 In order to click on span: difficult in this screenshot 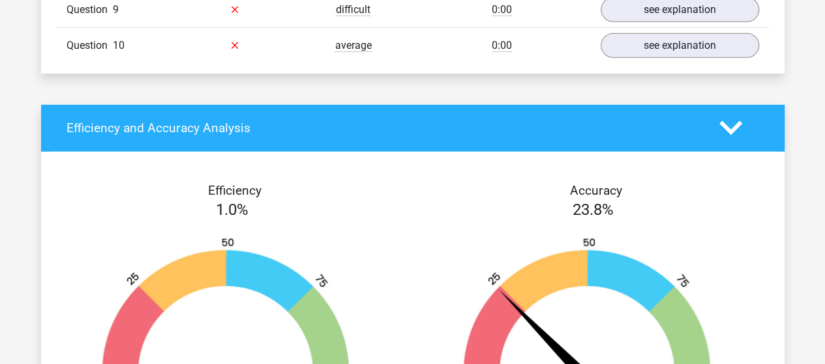, I will do `click(353, 10)`.